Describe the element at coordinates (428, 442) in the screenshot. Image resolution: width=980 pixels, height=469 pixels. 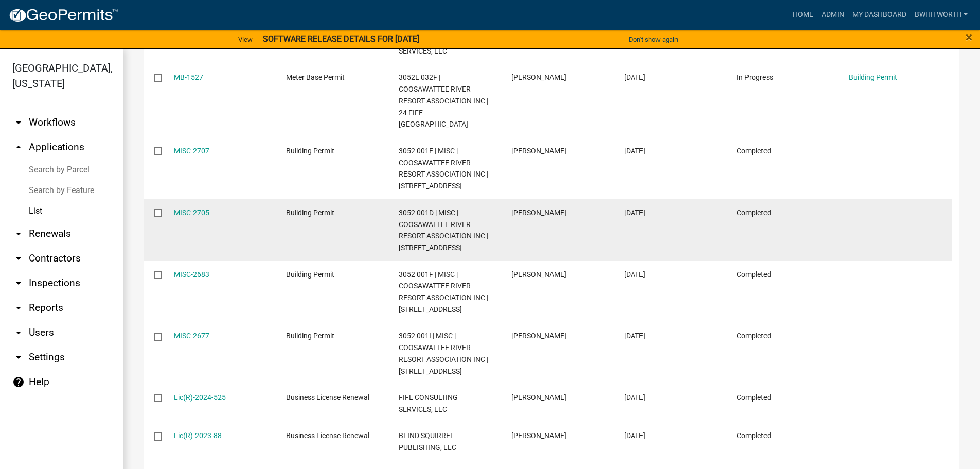
I see `span: BLIND SQUIRREL PUBLISHING, LLC` at that location.